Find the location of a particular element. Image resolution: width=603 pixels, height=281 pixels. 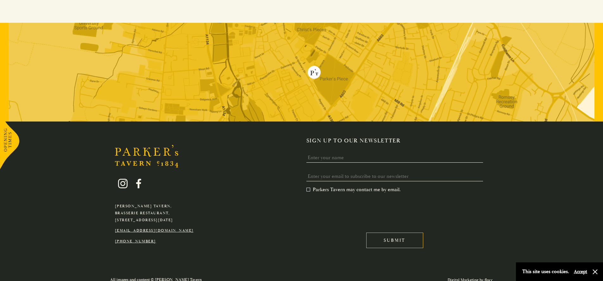

p: This site uses cookies. is located at coordinates (546, 272).